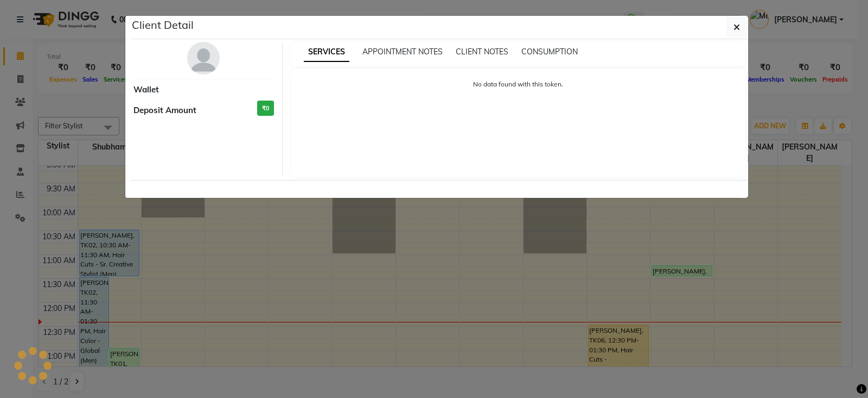  What do you see at coordinates (327, 52) in the screenshot?
I see `span: SERVICES` at bounding box center [327, 52].